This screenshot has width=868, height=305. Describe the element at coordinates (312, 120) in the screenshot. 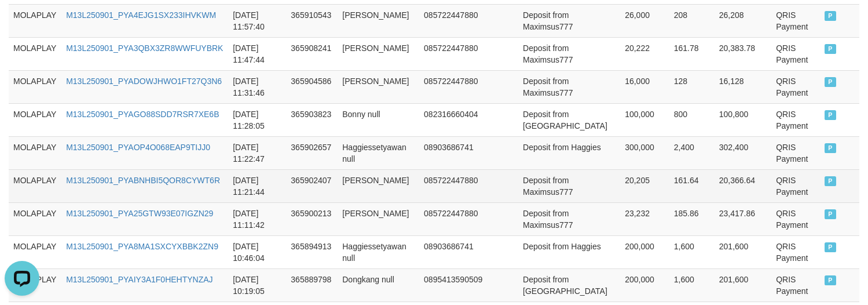

I see `td: 365903823` at that location.